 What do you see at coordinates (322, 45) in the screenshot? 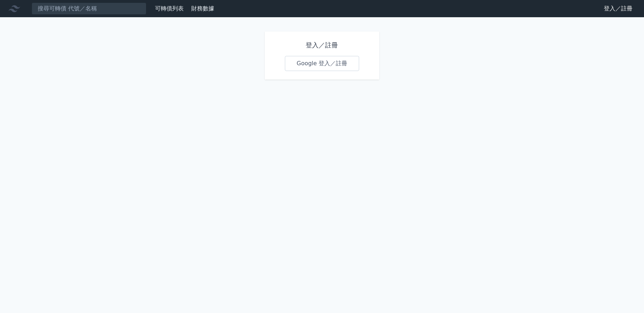
I see `h1: 登入／註冊` at bounding box center [322, 45].